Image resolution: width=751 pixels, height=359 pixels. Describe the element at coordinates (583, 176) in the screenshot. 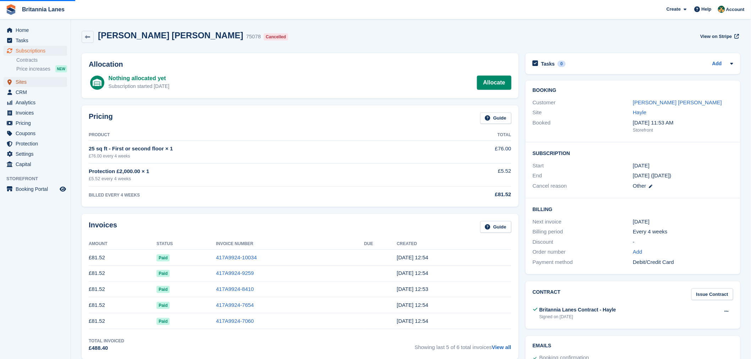

I see `div: End` at that location.